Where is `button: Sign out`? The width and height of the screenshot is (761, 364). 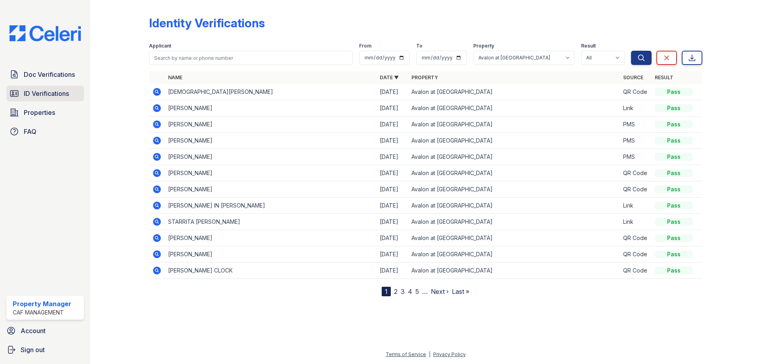
button: Sign out is located at coordinates (45, 350).